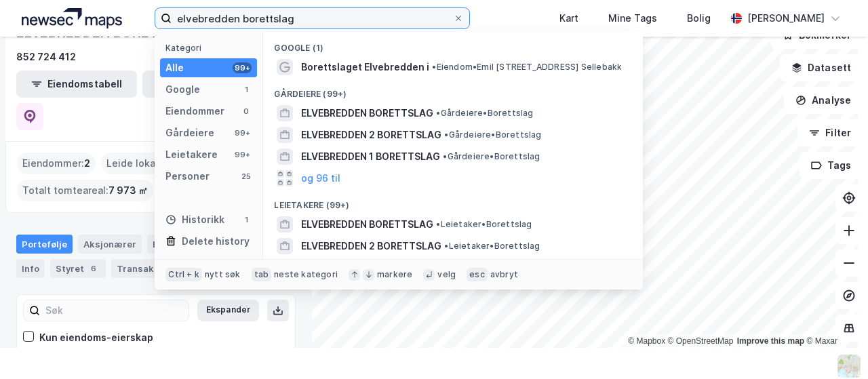 This screenshot has width=868, height=379. Describe the element at coordinates (44, 244) in the screenshot. I see `div: Portefølje` at that location.